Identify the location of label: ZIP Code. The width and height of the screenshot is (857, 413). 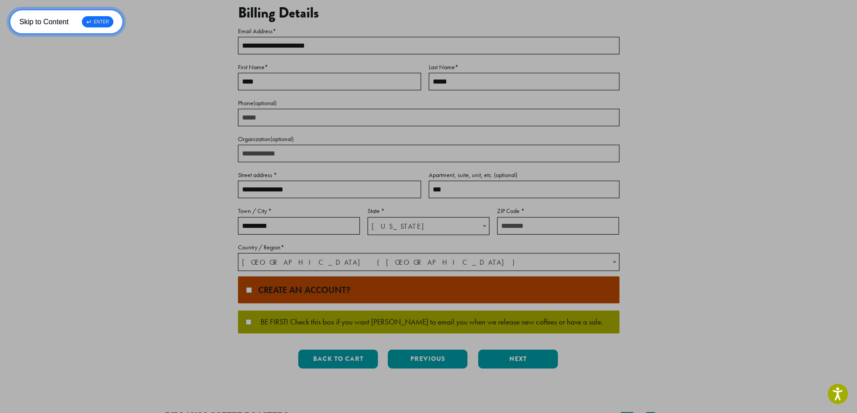
(558, 211).